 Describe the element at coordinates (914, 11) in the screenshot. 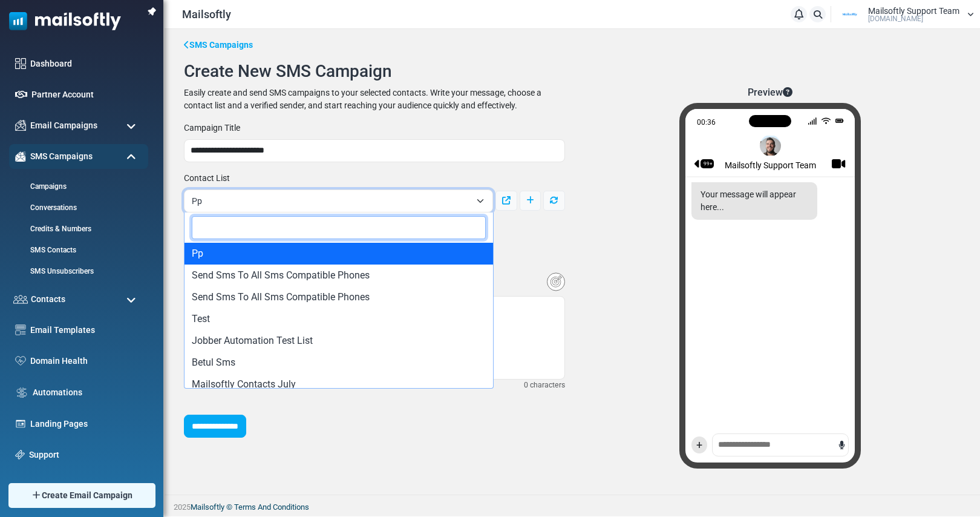

I see `span: Mailsoftly Support Team` at that location.